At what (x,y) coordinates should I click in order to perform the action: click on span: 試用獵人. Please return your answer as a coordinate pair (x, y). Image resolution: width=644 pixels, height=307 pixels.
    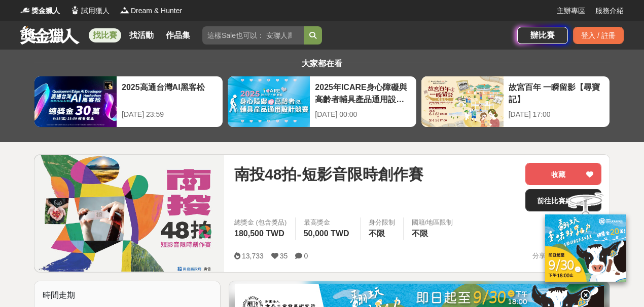
    Looking at the image, I should click on (96, 10).